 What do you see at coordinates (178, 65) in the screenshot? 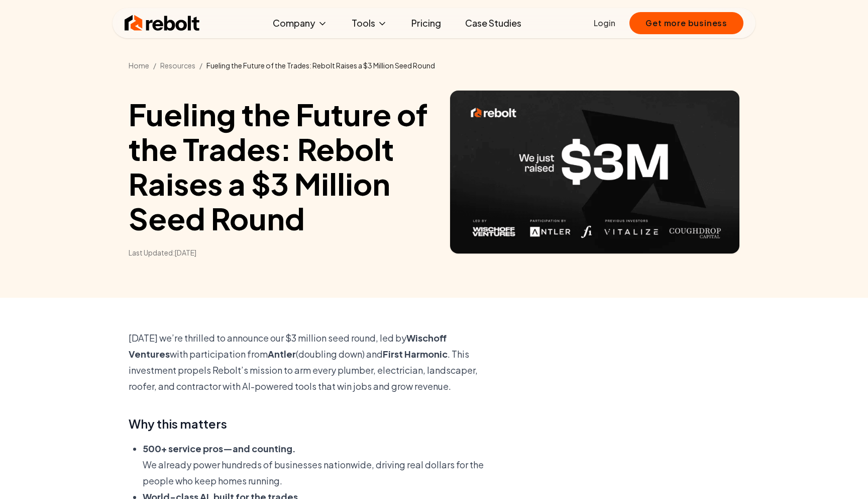
I see `a: Resources` at bounding box center [178, 65].